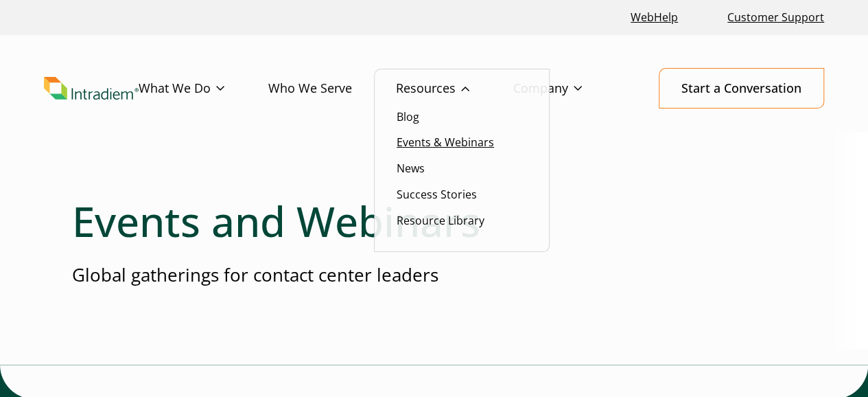 This screenshot has height=397, width=868. I want to click on a: What We Do, so click(203, 88).